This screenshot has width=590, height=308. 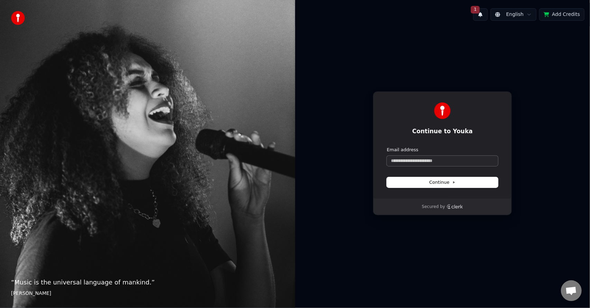 I want to click on span: Continue, so click(x=442, y=182).